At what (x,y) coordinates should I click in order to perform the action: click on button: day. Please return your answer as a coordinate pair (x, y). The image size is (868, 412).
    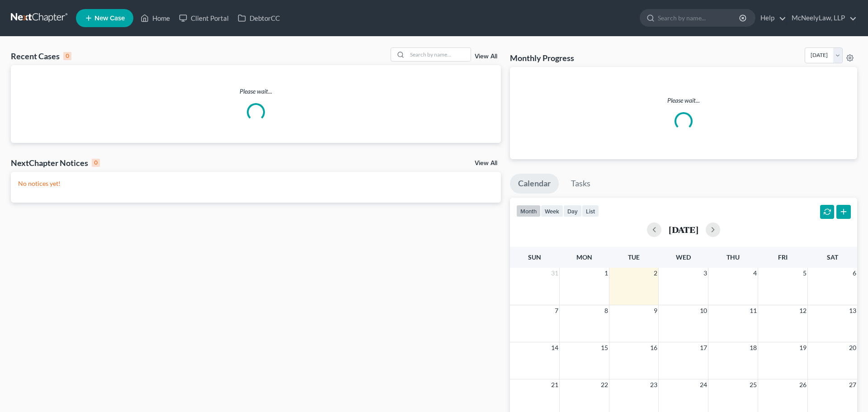
    Looking at the image, I should click on (572, 211).